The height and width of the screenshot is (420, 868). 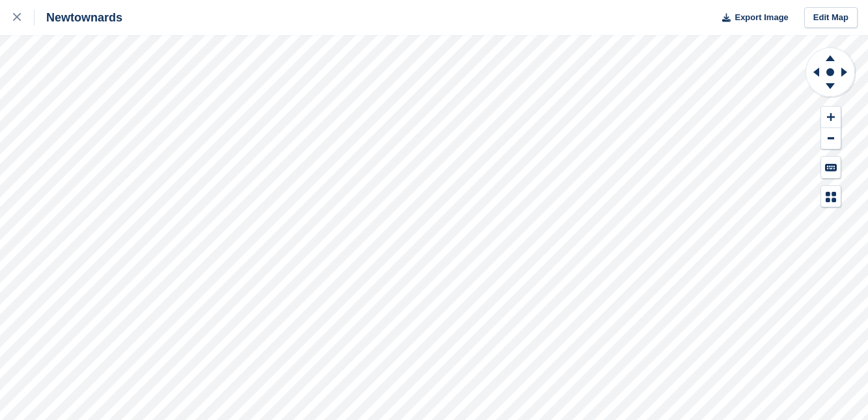 What do you see at coordinates (78, 18) in the screenshot?
I see `div: Newtownards` at bounding box center [78, 18].